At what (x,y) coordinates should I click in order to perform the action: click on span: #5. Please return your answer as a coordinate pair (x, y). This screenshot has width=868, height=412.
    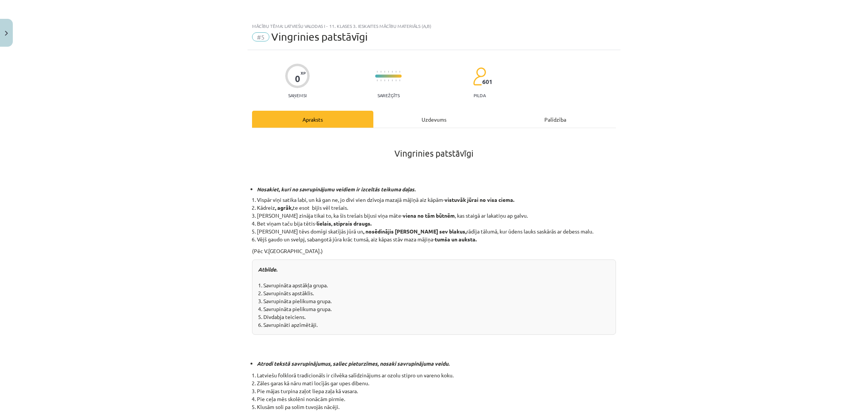
    Looking at the image, I should click on (261, 37).